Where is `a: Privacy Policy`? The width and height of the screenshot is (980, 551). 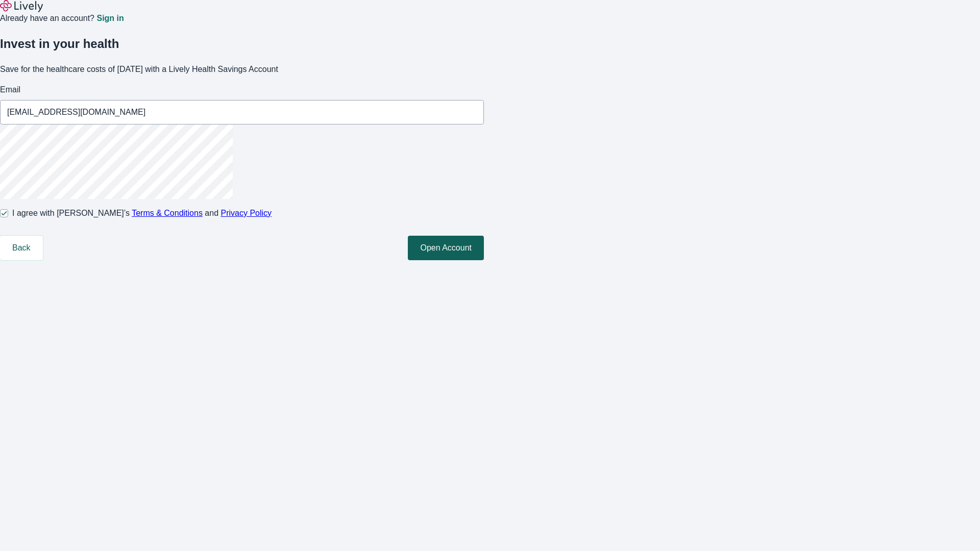 a: Privacy Policy is located at coordinates (246, 213).